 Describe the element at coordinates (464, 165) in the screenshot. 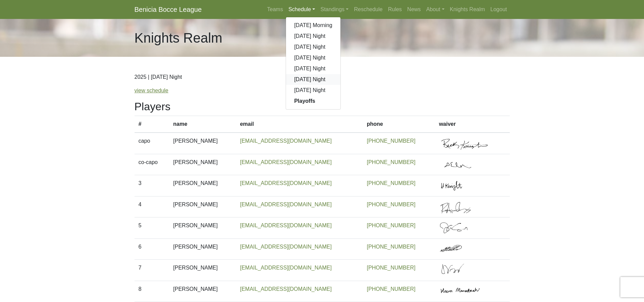

I see `img: signed at 2/10/25 7:55am` at that location.